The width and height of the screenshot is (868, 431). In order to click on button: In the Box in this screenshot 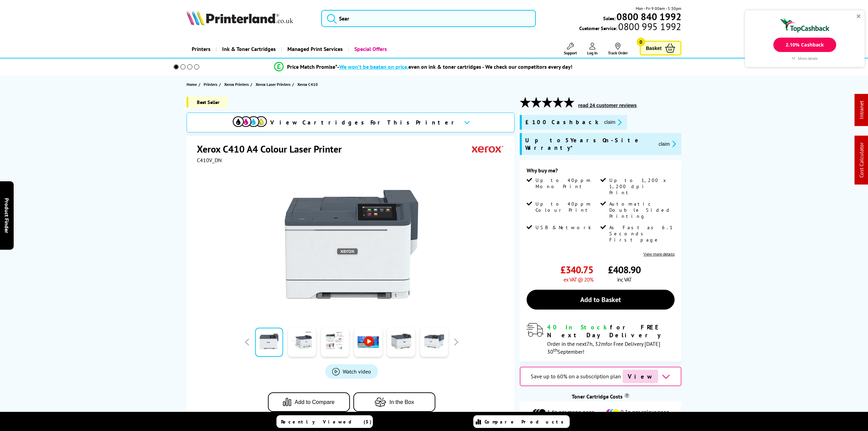, I will do `click(394, 402)`.